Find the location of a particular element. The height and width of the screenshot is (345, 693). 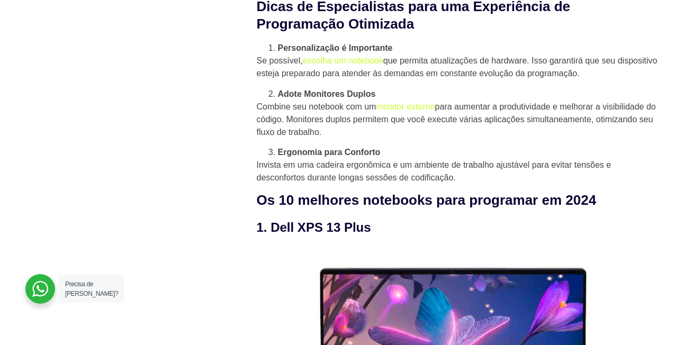

div: Widget de chat is located at coordinates (597, 277).